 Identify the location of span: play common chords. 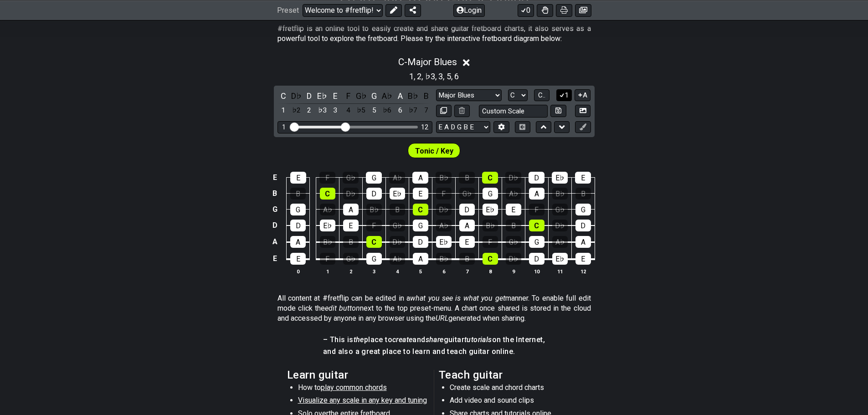
(353, 387).